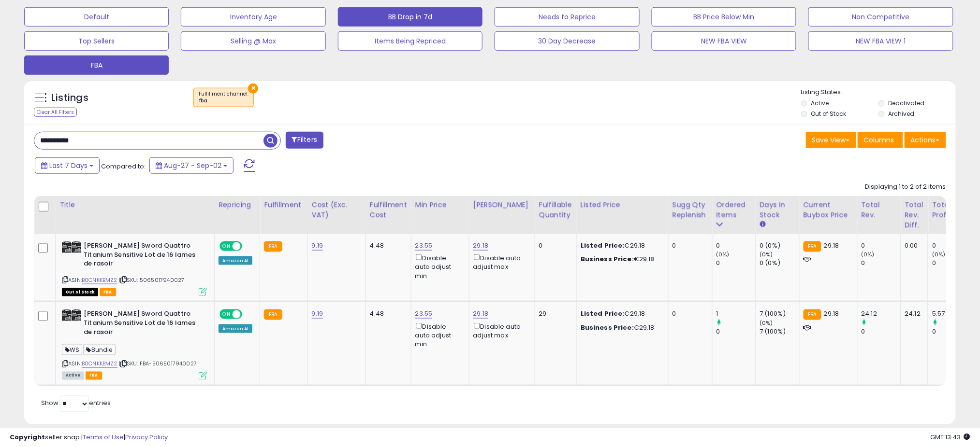 The image size is (980, 447). I want to click on div: Days In Stock, so click(777, 210).